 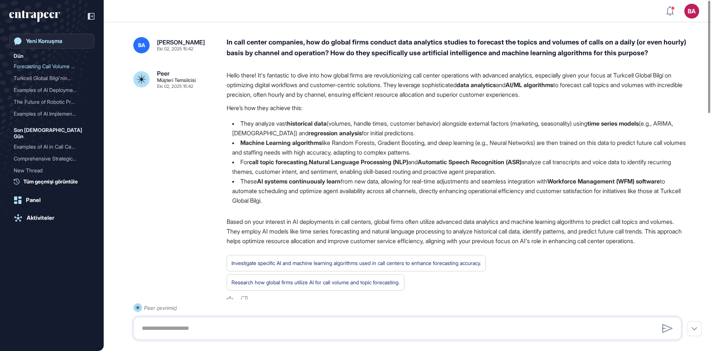 What do you see at coordinates (176, 80) in the screenshot?
I see `div: Müşteri Temsilcisi` at bounding box center [176, 80].